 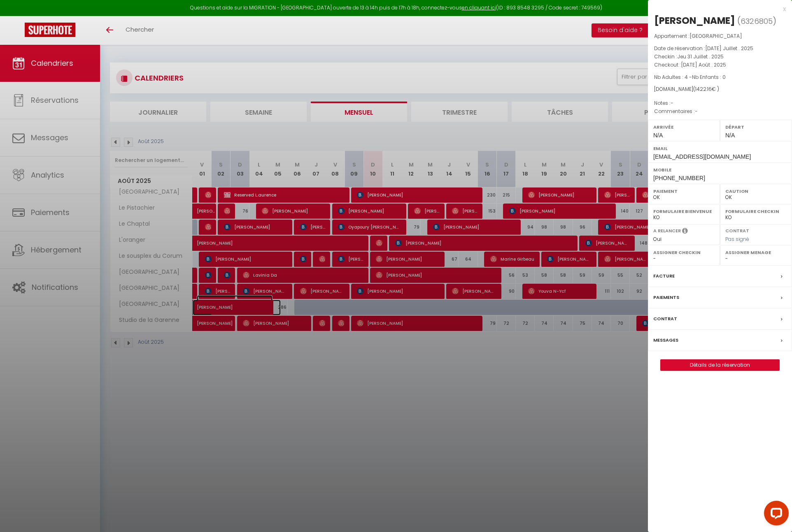 What do you see at coordinates (755, 253) in the screenshot?
I see `label: Assigner Menage` at bounding box center [755, 253].